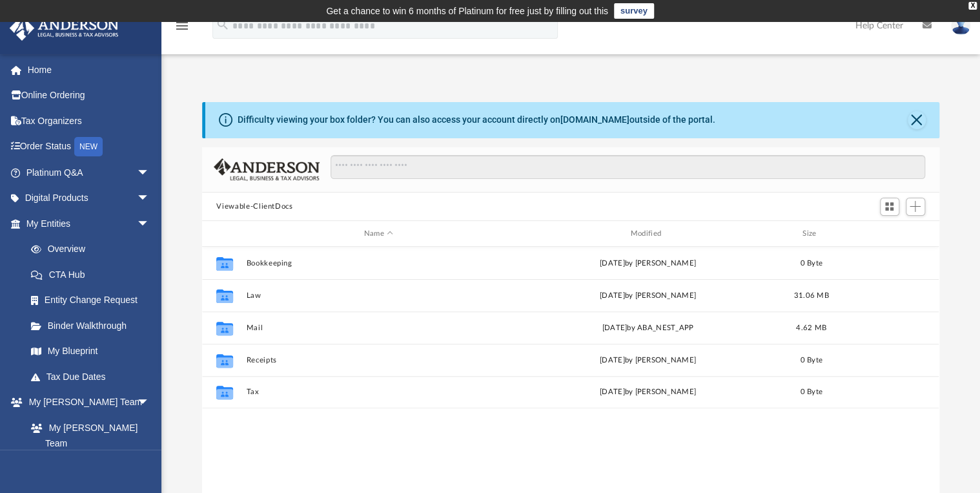 The height and width of the screenshot is (493, 980). What do you see at coordinates (94, 325) in the screenshot?
I see `a: Binder Walkthrough` at bounding box center [94, 325].